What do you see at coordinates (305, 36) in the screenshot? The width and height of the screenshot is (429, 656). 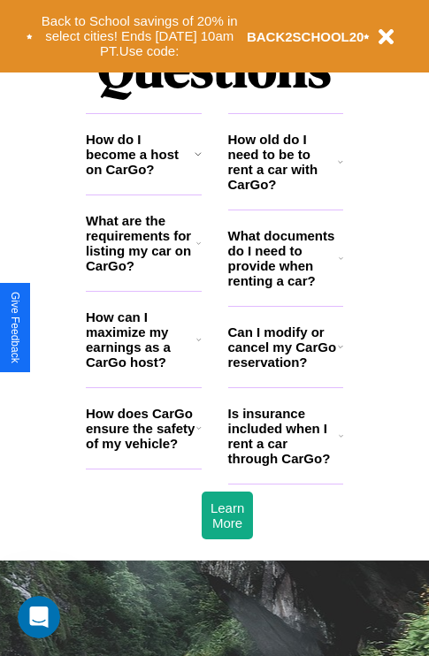 I see `b: BACK2SCHOOL20` at bounding box center [305, 36].